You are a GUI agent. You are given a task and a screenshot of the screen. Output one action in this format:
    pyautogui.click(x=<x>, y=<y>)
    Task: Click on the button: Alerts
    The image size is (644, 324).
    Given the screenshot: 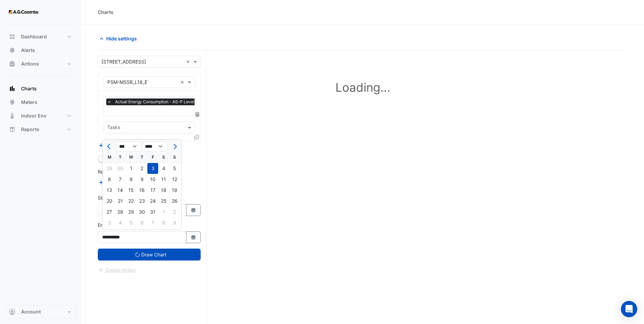 What is the action you would take?
    pyautogui.click(x=41, y=50)
    